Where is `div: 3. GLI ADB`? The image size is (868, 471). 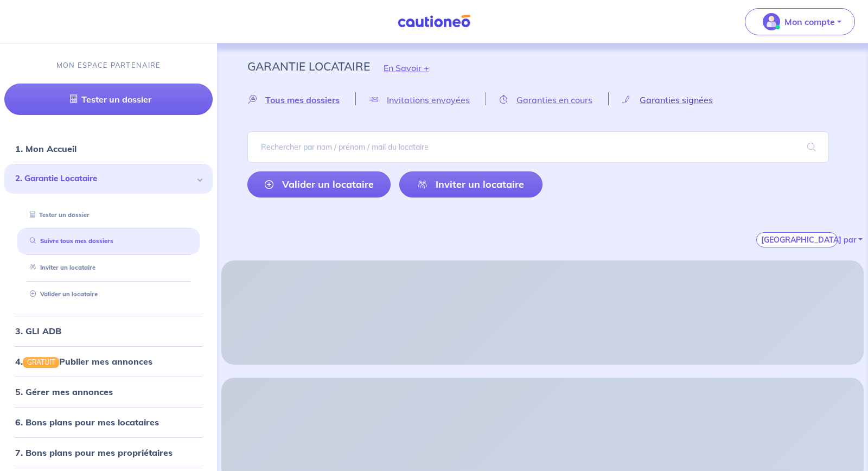 div: 3. GLI ADB is located at coordinates (108, 331).